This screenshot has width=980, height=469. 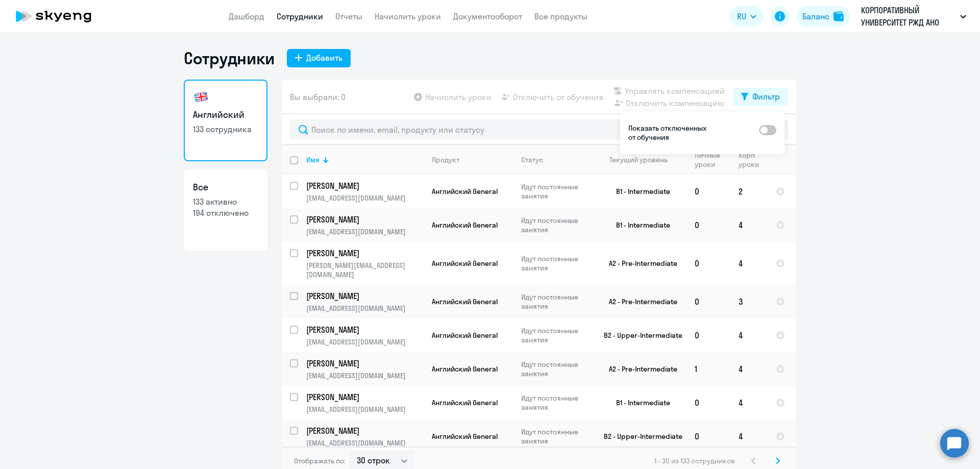 What do you see at coordinates (225, 202) in the screenshot?
I see `p: 133 активно` at bounding box center [225, 202].